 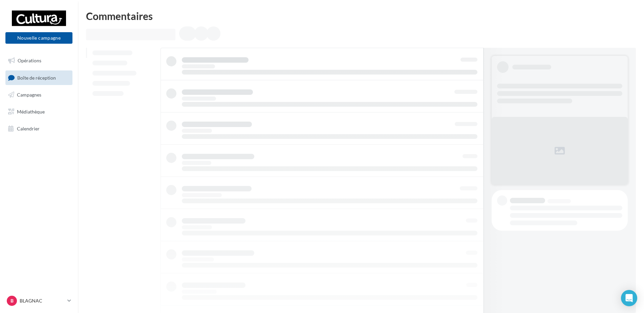 I want to click on span: Médiathèque, so click(x=31, y=112).